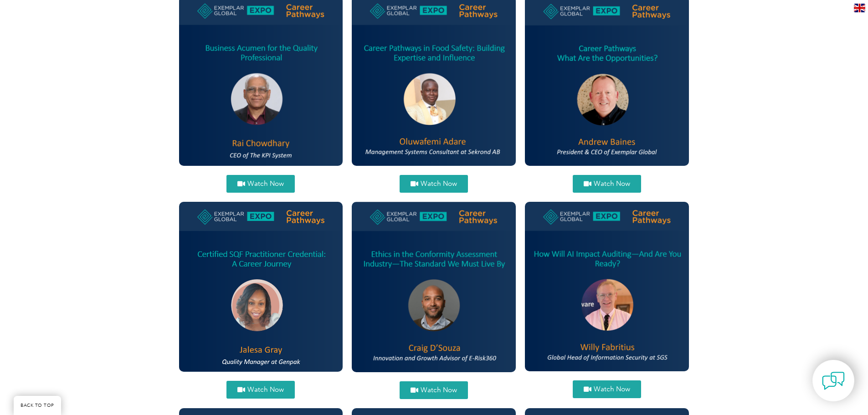  What do you see at coordinates (833, 381) in the screenshot?
I see `img: contact-chat.png` at bounding box center [833, 381].